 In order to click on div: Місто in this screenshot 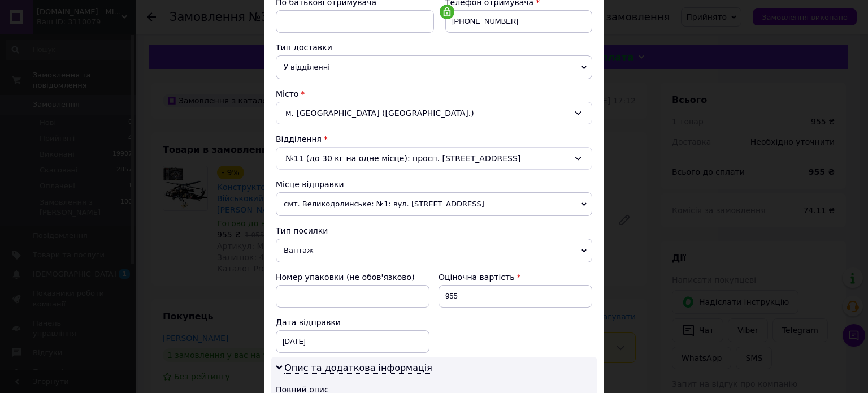, I will do `click(434, 94)`.